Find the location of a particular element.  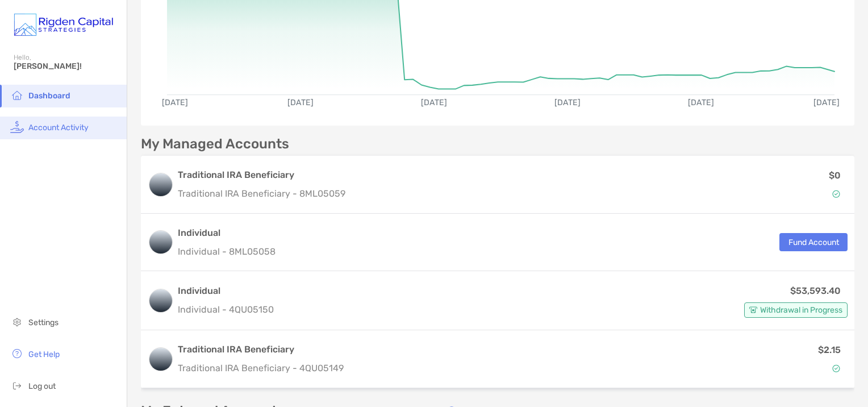

p: Traditional IRA Beneficiary - 4QU05149 is located at coordinates (260, 368).